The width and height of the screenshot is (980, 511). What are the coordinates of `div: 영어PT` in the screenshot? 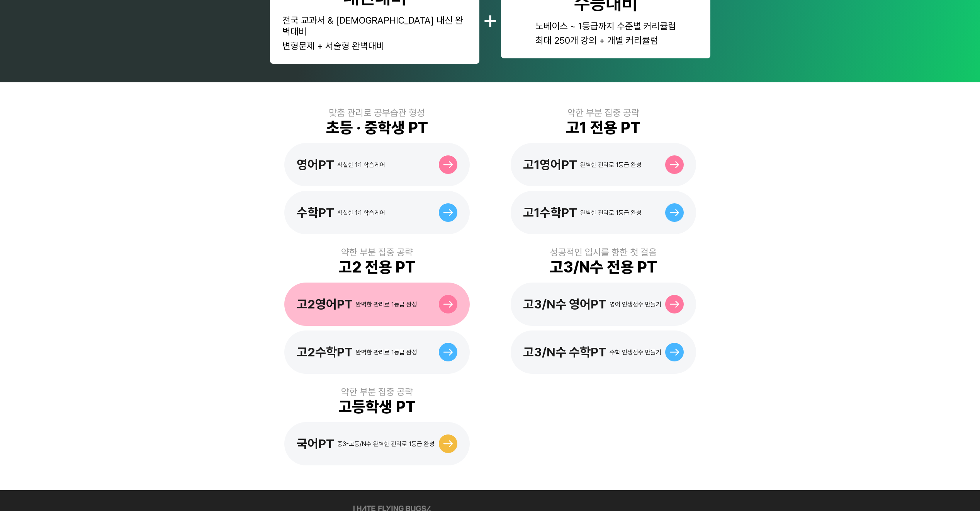 It's located at (315, 165).